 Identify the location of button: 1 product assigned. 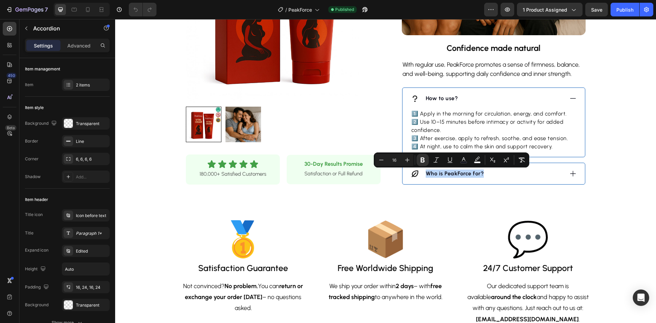
(550, 10).